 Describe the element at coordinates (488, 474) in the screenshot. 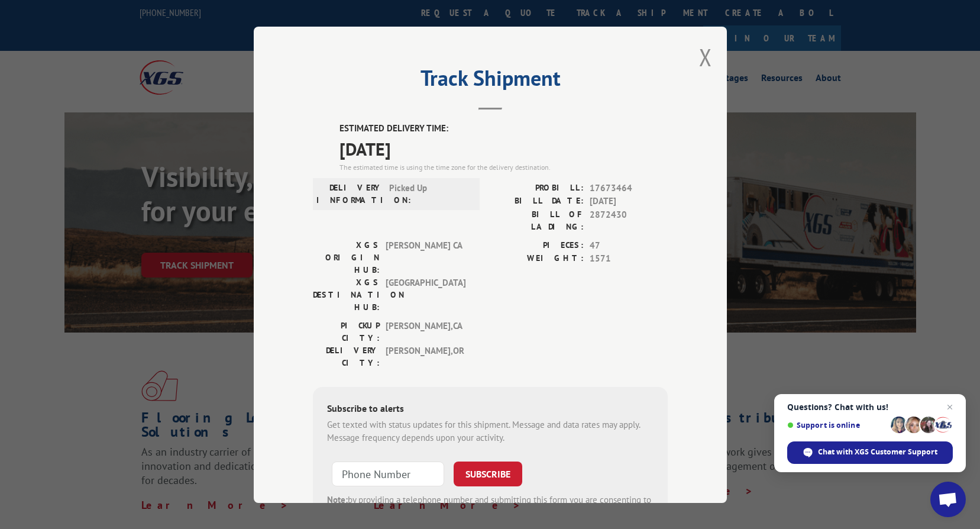

I see `button: SUBSCRIBE` at that location.